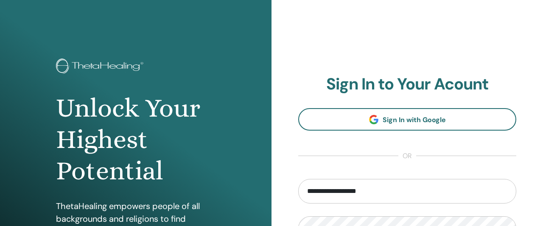 The image size is (543, 226). I want to click on span: or, so click(407, 156).